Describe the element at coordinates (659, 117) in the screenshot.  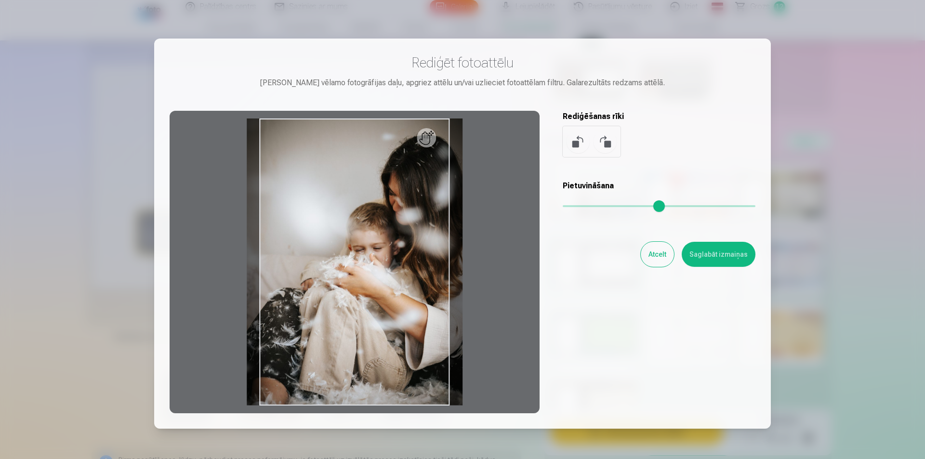
I see `h5: Rediģēšanas rīki` at that location.